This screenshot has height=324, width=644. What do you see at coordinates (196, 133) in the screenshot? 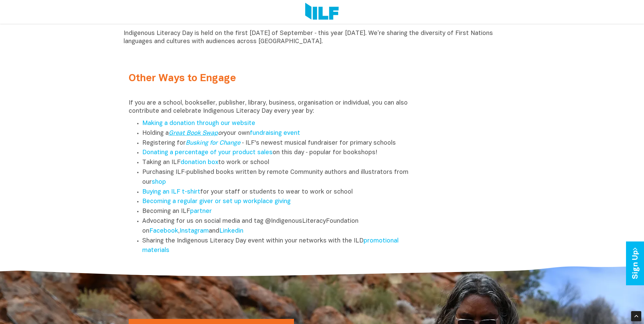
I see `em: or` at bounding box center [196, 133].